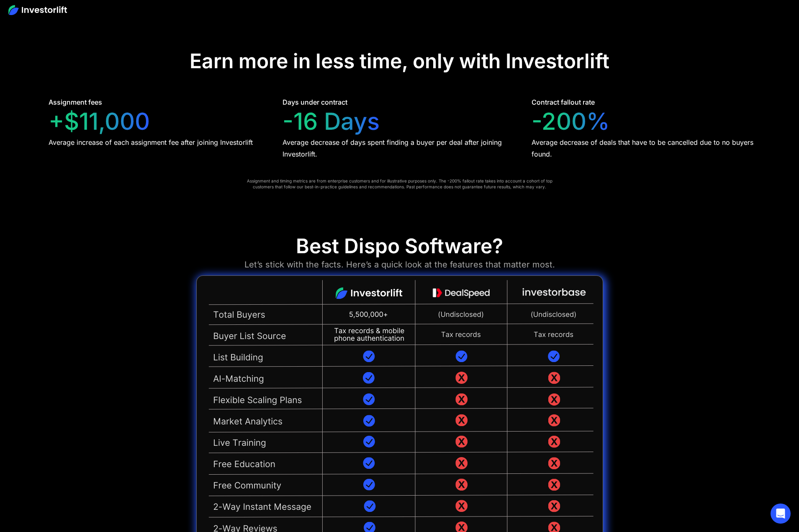 The height and width of the screenshot is (532, 799). Describe the element at coordinates (400, 264) in the screenshot. I see `div: Let’s stick with the facts. Here’s a quick look at the features that matter most.` at that location.